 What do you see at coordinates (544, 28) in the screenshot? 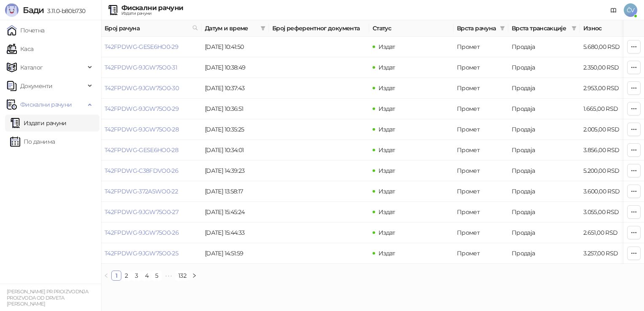
I see `th: Врста трансакције` at bounding box center [544, 28].